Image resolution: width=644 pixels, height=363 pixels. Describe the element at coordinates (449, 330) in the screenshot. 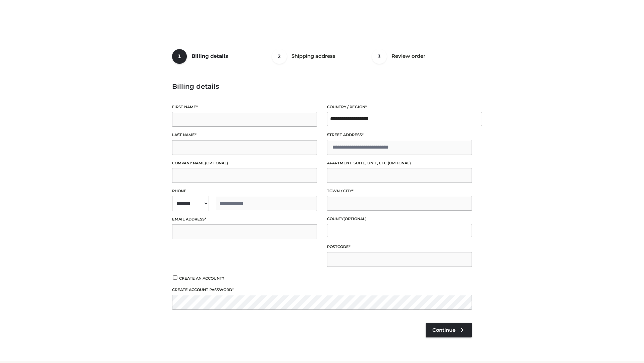

I see `a: Continue` at that location.